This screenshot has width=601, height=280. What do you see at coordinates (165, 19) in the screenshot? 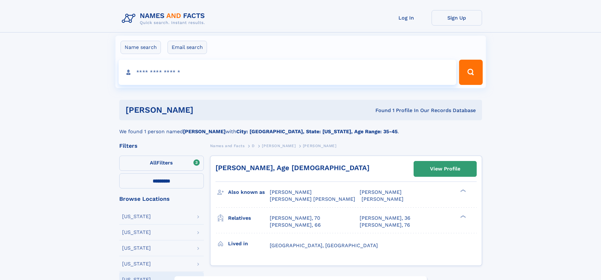
I see `img: Logo Names and Facts` at bounding box center [165, 19].